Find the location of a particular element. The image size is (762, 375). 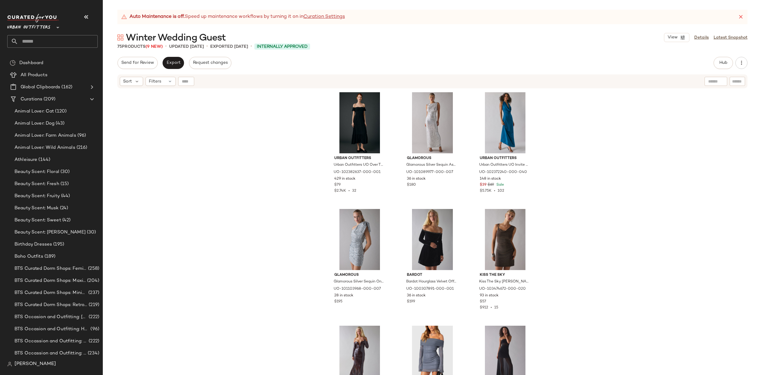

button: Export is located at coordinates (173, 63).